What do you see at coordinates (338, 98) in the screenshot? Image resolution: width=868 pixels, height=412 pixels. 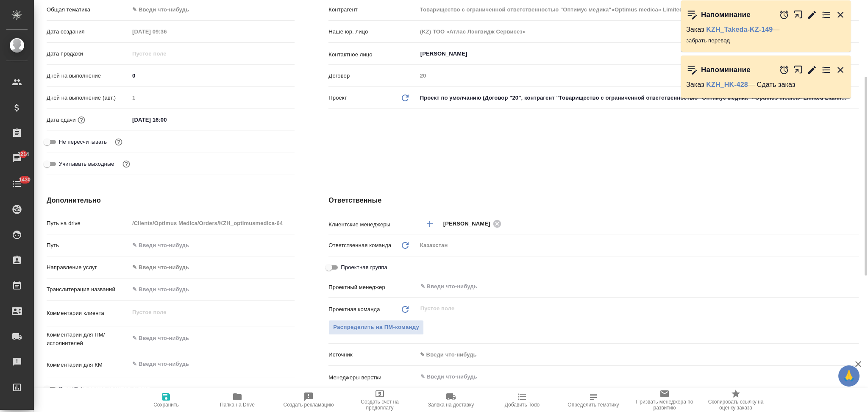 I see `p: Проект` at bounding box center [338, 98].